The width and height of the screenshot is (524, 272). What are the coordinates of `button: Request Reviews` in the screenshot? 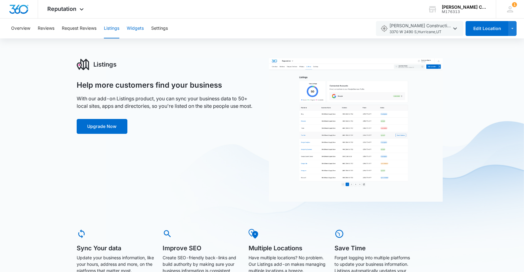 It's located at (79, 28).